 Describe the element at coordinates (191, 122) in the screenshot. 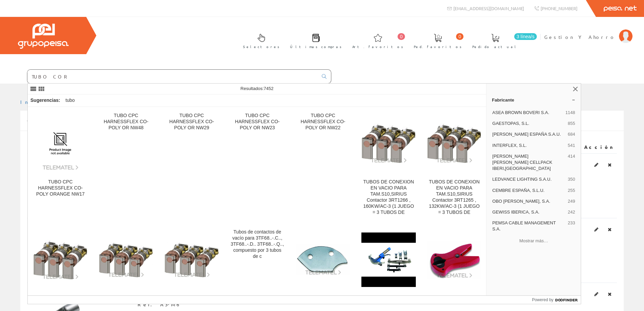

I see `div: TUBO CPC HARNESSFLEX CO-POLY OR NW29` at that location.